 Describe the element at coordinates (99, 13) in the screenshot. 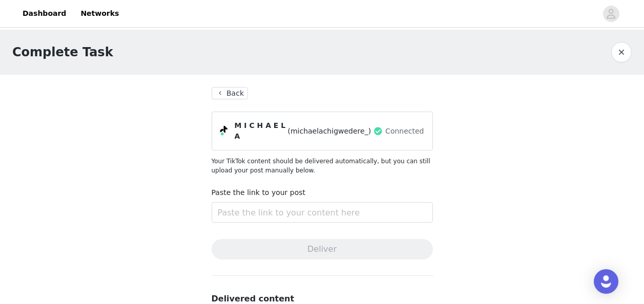

I see `a: Networks` at that location.